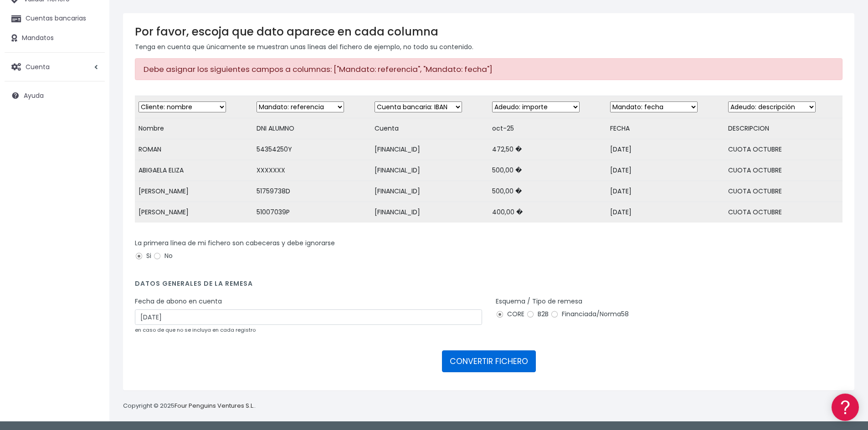 The height and width of the screenshot is (430, 868). Describe the element at coordinates (195, 330) in the screenshot. I see `small: en caso de que no se incluya en cada registro` at that location.